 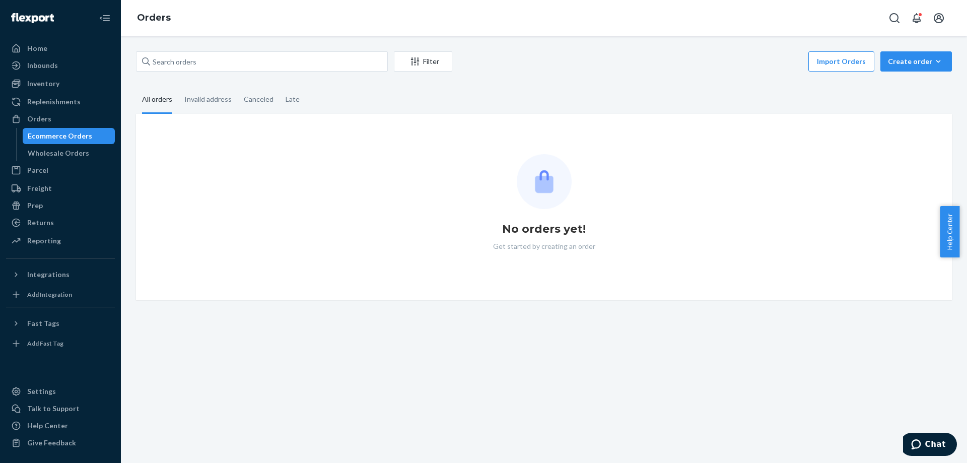 What do you see at coordinates (949, 232) in the screenshot?
I see `button: Help Center` at bounding box center [949, 232].